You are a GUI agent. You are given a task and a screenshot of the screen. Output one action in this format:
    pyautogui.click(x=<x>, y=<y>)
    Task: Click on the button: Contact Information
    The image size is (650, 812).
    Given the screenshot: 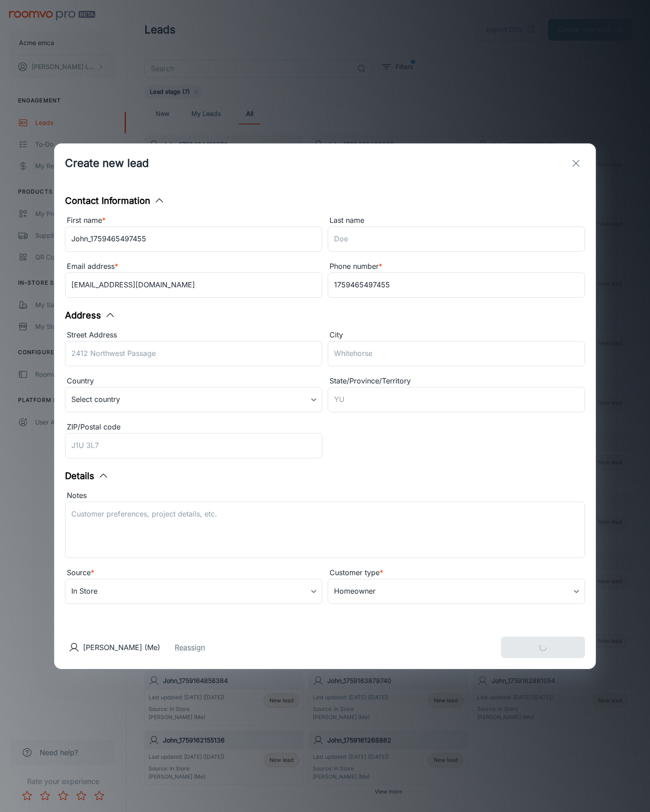 What is the action you would take?
    pyautogui.click(x=114, y=200)
    